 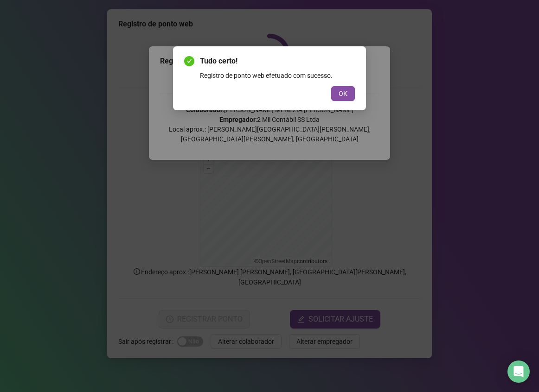 What do you see at coordinates (189, 61) in the screenshot?
I see `span: check-circle` at bounding box center [189, 61].